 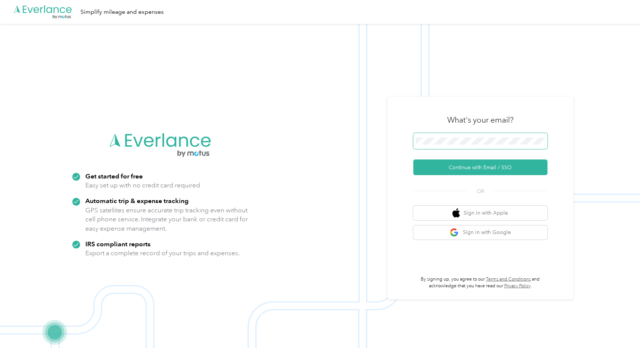 What do you see at coordinates (481, 167) in the screenshot?
I see `button: Continue with Email / SSO` at bounding box center [481, 167].